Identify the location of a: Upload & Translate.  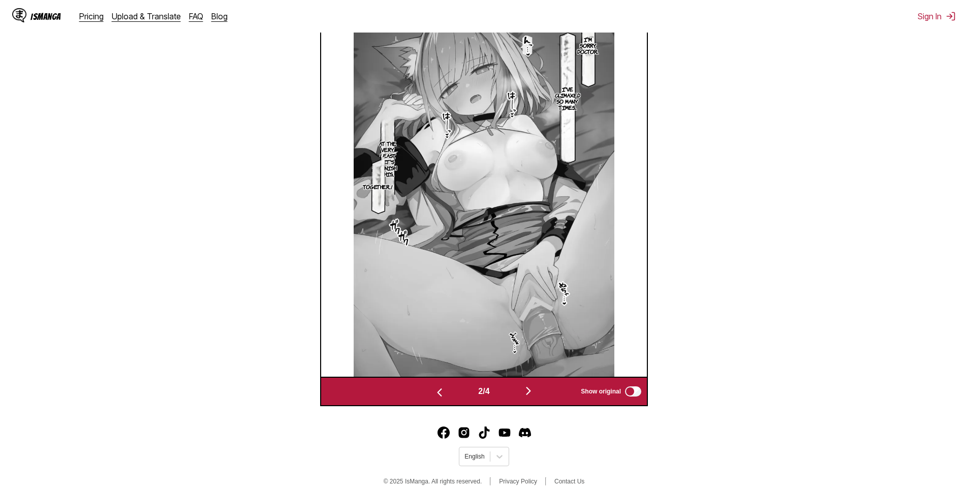
(146, 16).